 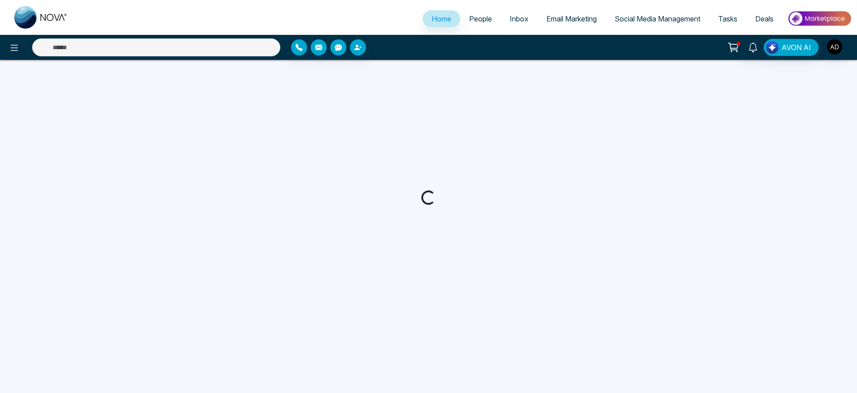 I want to click on span: AVON AI, so click(x=797, y=47).